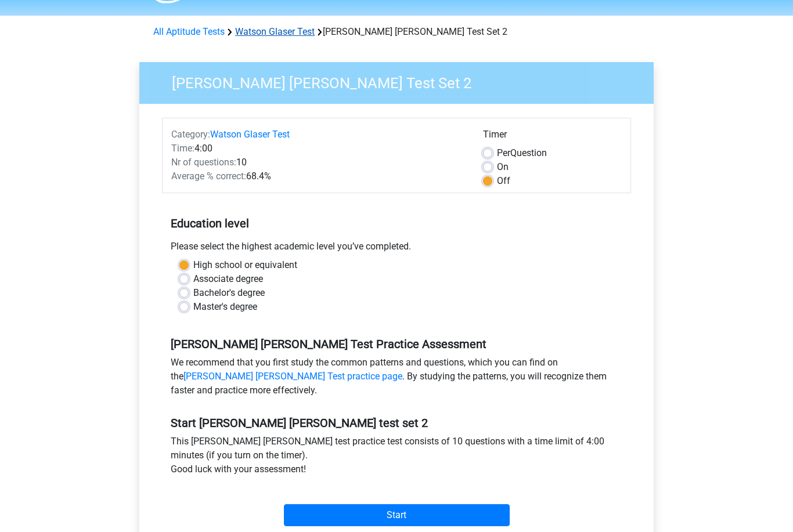 The width and height of the screenshot is (793, 532). What do you see at coordinates (225, 307) in the screenshot?
I see `label: Master's degree` at bounding box center [225, 307].